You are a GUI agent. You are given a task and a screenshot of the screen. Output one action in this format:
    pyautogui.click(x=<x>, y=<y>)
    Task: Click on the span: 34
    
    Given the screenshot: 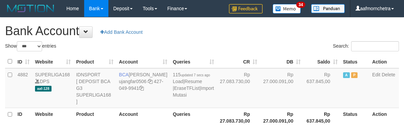 What is the action you would take?
    pyautogui.click(x=301, y=5)
    